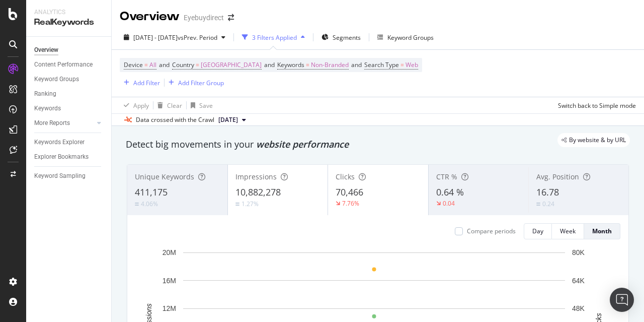 This screenshot has height=322, width=644. Describe the element at coordinates (557, 177) in the screenshot. I see `span: Avg. Position` at that location.